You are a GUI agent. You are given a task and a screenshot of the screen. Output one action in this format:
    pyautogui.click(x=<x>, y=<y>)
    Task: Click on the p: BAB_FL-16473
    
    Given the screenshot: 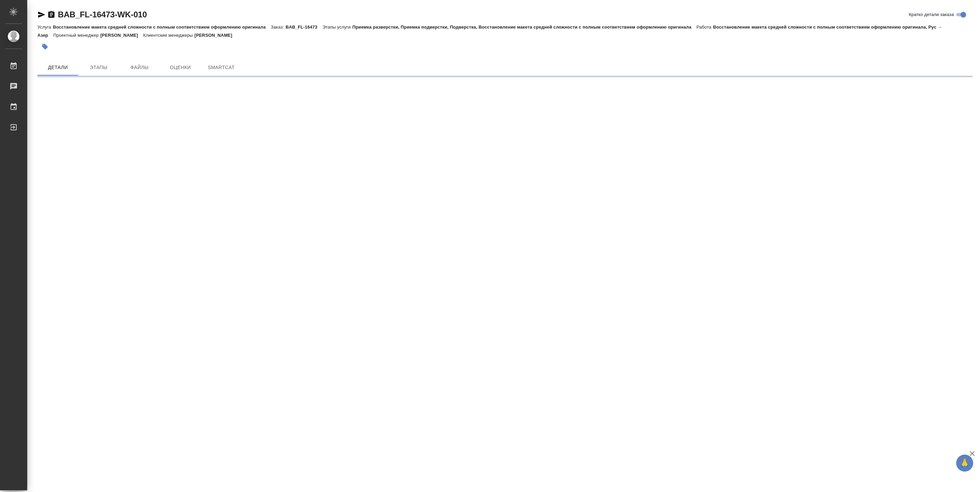 What is the action you would take?
    pyautogui.click(x=304, y=27)
    